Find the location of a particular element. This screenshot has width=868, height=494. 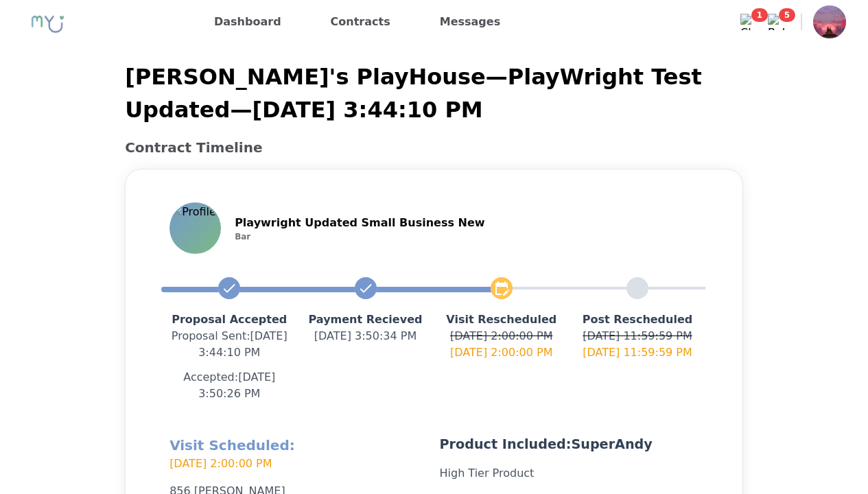

p: Proposal Accepted is located at coordinates (229, 320).